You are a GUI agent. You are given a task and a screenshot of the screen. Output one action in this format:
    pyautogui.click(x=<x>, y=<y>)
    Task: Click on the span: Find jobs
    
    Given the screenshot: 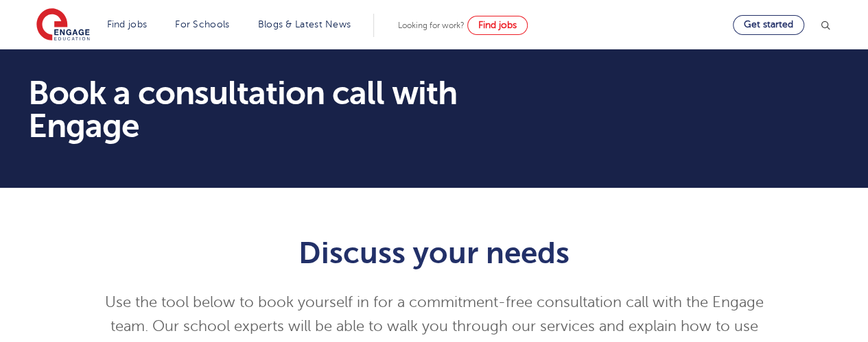 What is the action you would take?
    pyautogui.click(x=498, y=25)
    